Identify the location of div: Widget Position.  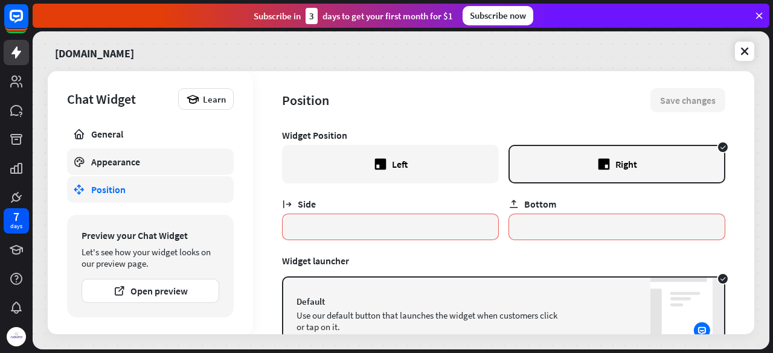
(503, 135).